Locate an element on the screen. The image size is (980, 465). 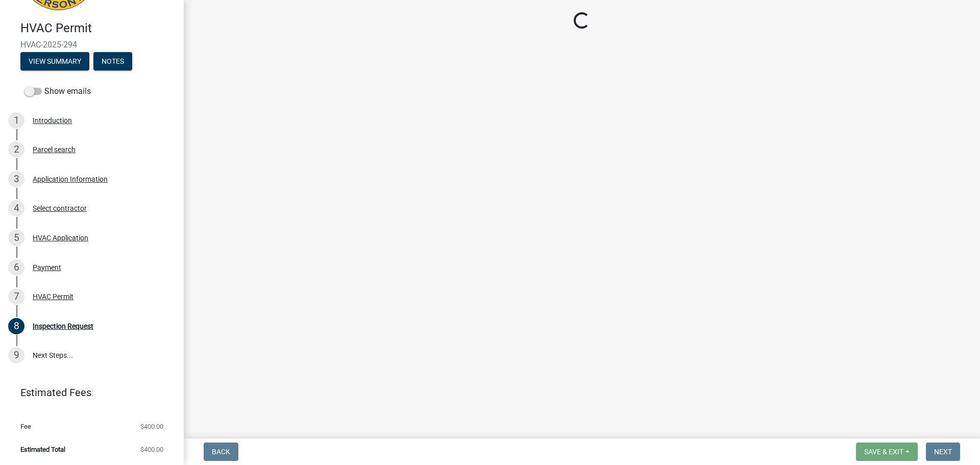
div: Introduction is located at coordinates (52, 120).